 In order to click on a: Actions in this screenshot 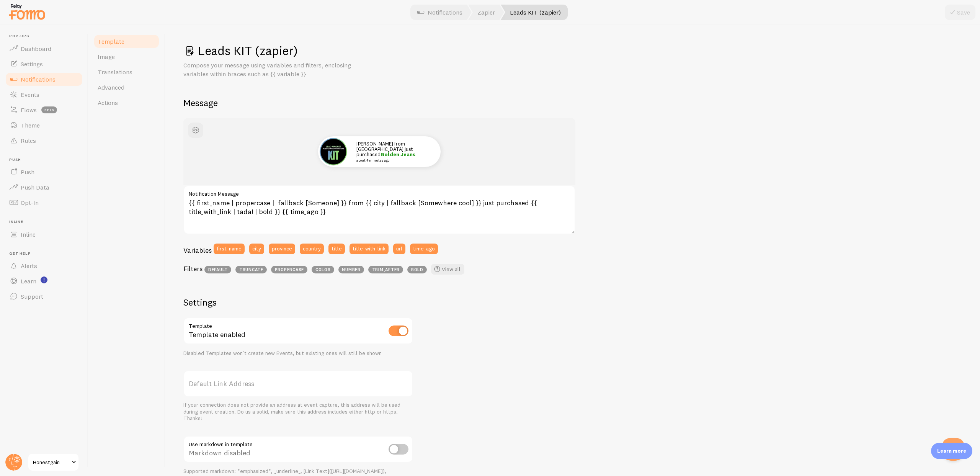, I will do `click(126, 103)`.